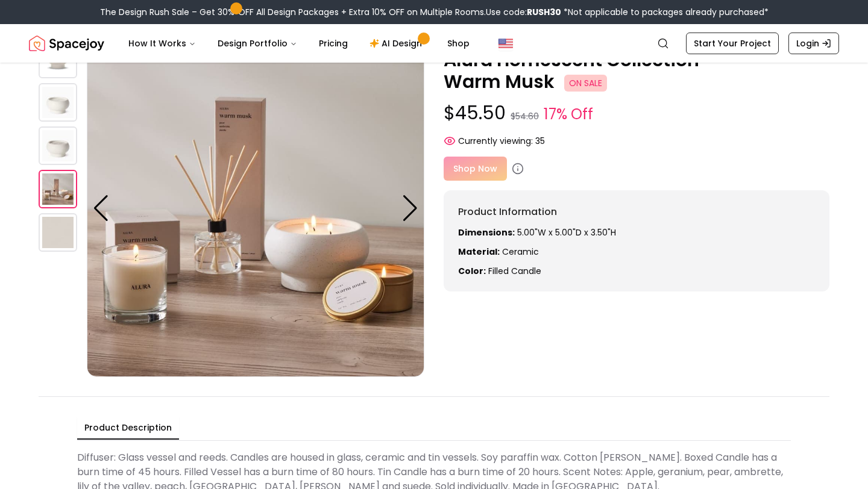  What do you see at coordinates (67, 43) in the screenshot?
I see `img: Spacejoy Logo` at bounding box center [67, 43].